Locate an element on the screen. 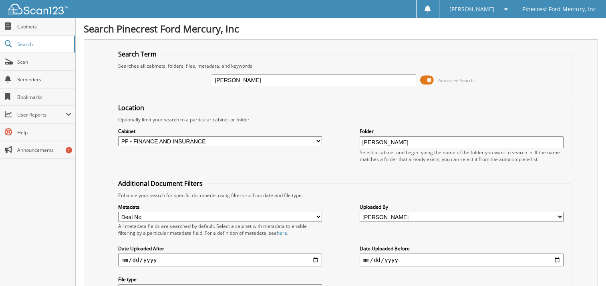 This screenshot has height=286, width=606. div: Select a cabinet and begin typing the name of the folder you want to search in. If the name match... is located at coordinates (462, 156).